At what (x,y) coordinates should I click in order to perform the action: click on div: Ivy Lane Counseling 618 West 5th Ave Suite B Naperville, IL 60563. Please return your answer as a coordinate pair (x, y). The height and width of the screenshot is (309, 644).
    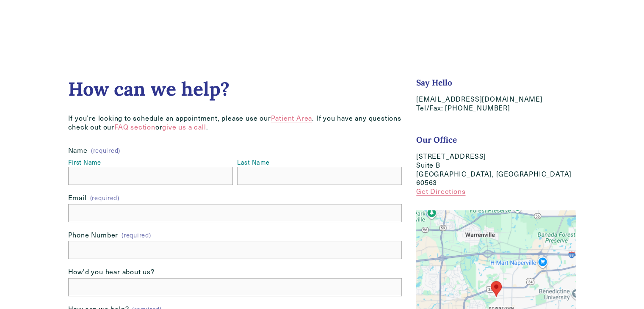
    Looking at the image, I should click on (496, 288).